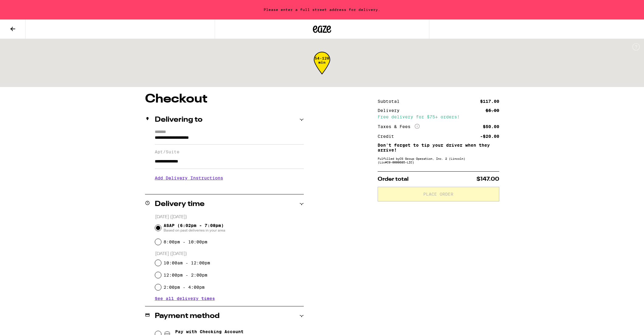 The height and width of the screenshot is (335, 644). What do you see at coordinates (185, 275) in the screenshot?
I see `label: 12:00pm - 2:00pm` at bounding box center [185, 275].